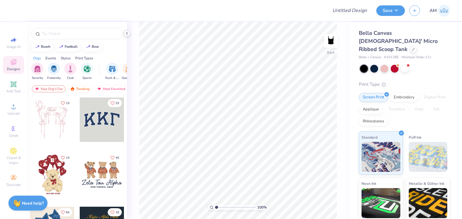 This screenshot has width=462, height=219. Describe the element at coordinates (37, 72) in the screenshot. I see `div: filter for Sorority` at that location.